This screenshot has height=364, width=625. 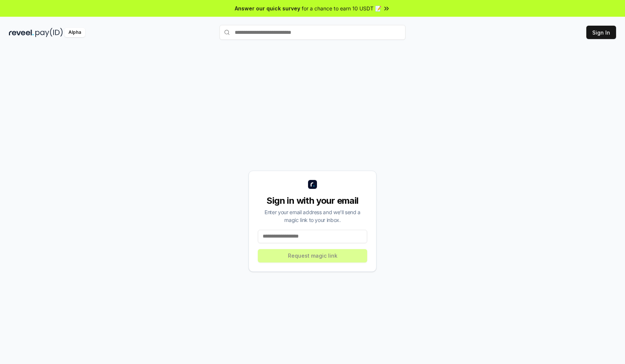 I want to click on span: for a chance to earn 10 USDT 📝, so click(x=342, y=8).